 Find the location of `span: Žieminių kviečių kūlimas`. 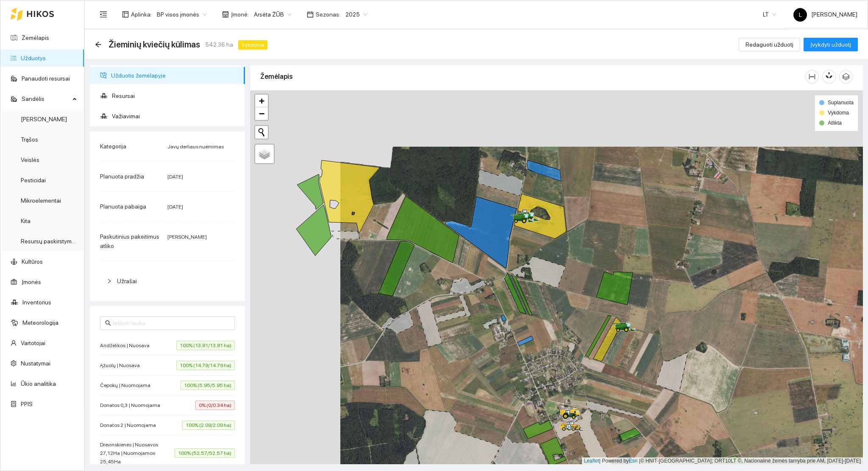

span: Žieminių kviečių kūlimas is located at coordinates (155, 45).